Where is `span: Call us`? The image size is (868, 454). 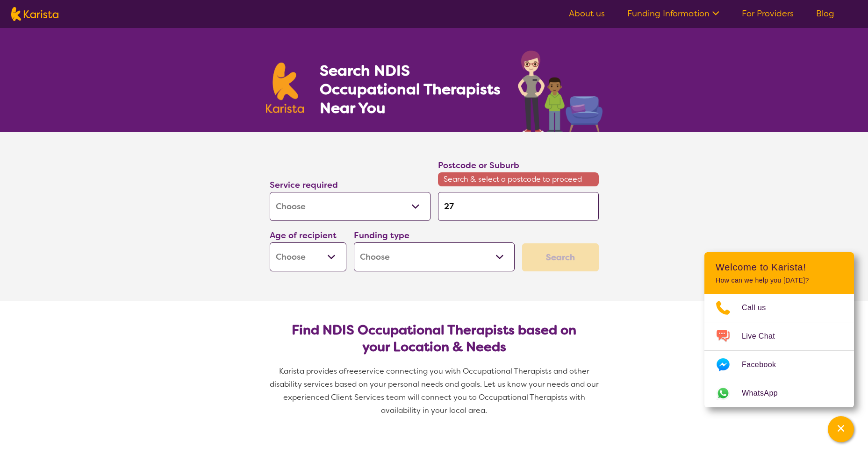
span: Call us is located at coordinates (760, 308).